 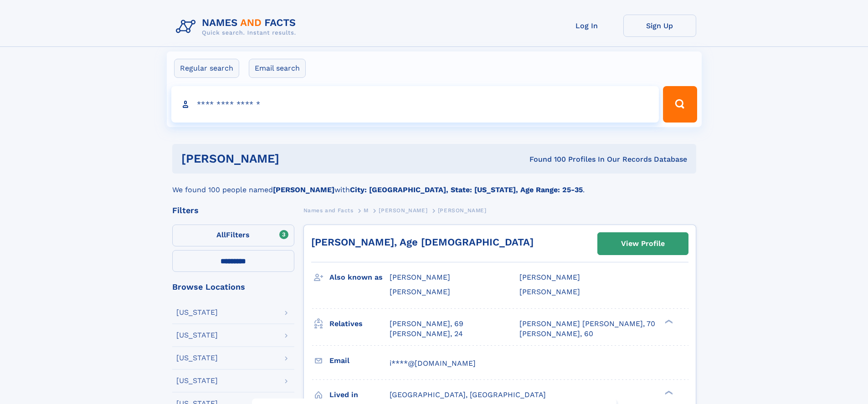 I want to click on button: Search Button, so click(x=680, y=104).